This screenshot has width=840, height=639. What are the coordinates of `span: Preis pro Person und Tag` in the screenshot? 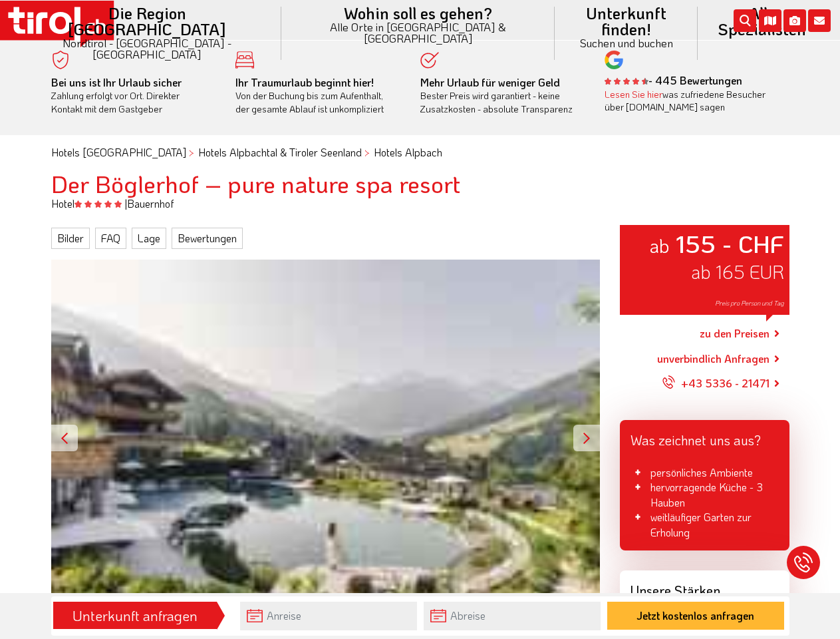 It's located at (749, 303).